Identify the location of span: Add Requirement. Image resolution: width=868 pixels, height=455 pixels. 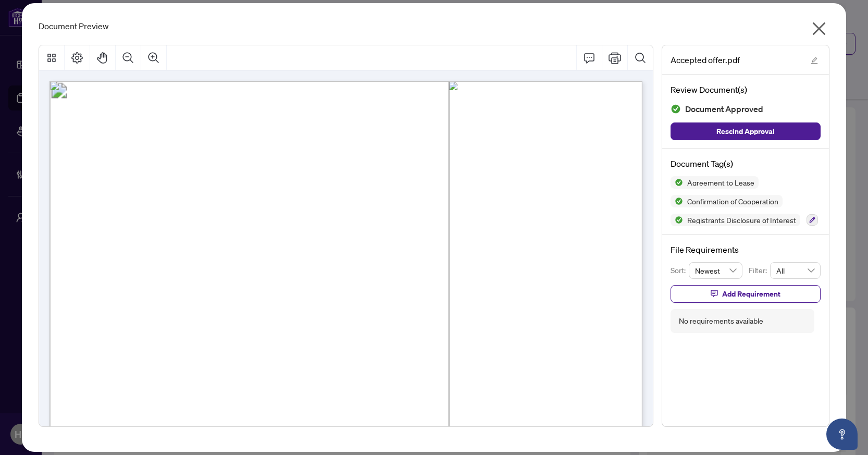
(751, 294).